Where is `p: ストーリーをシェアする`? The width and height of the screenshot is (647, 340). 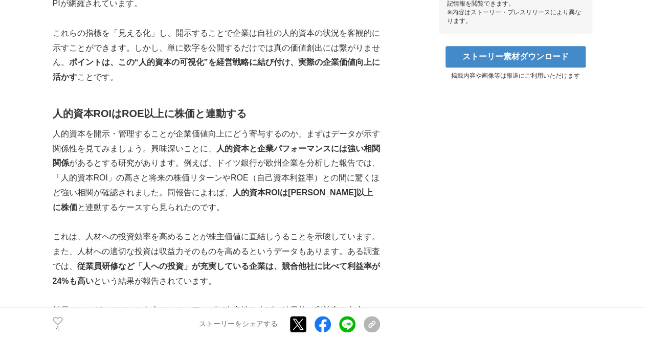
p: ストーリーをシェアする is located at coordinates (238, 324).